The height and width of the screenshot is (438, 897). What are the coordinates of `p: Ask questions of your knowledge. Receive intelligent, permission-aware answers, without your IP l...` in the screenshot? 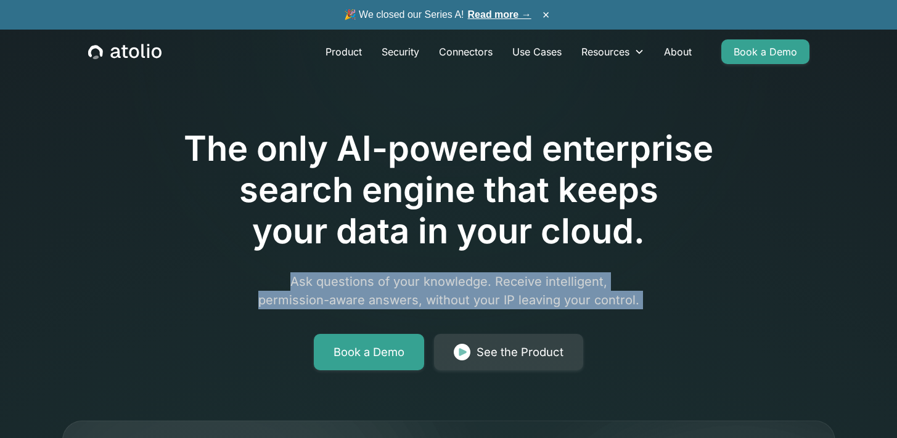 It's located at (449, 291).